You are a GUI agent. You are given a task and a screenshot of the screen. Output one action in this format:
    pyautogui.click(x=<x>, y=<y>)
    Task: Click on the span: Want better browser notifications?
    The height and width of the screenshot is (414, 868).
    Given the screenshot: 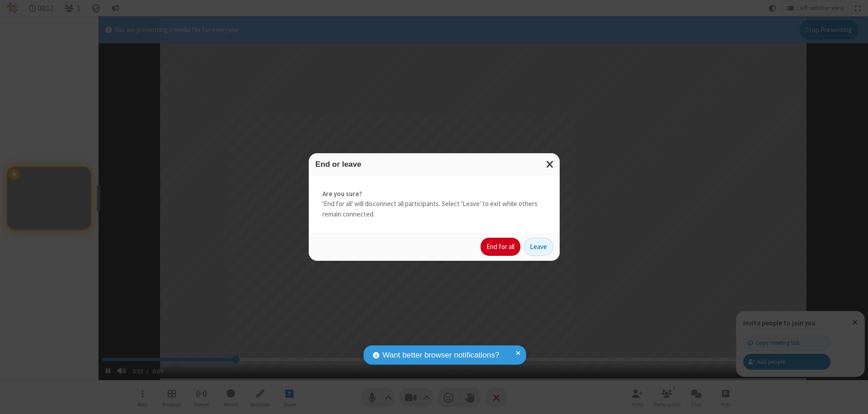 What is the action you would take?
    pyautogui.click(x=441, y=355)
    